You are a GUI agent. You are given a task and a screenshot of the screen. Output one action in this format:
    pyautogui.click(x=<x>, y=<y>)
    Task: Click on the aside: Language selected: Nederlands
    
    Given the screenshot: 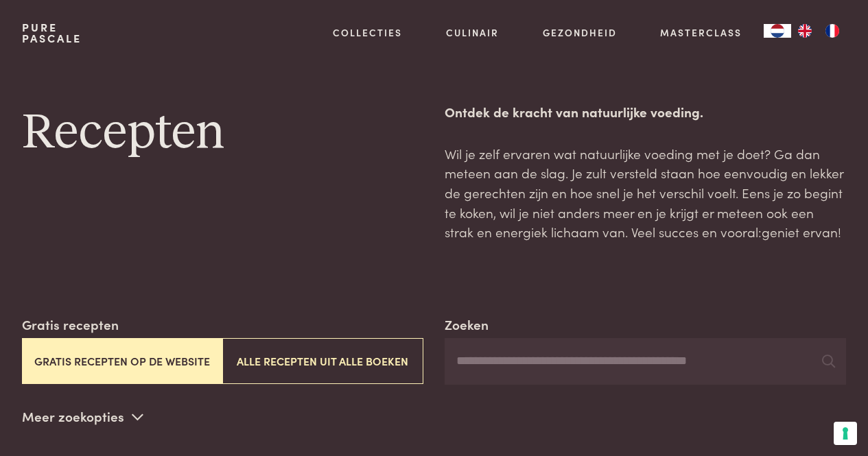 What is the action you would take?
    pyautogui.click(x=804, y=30)
    